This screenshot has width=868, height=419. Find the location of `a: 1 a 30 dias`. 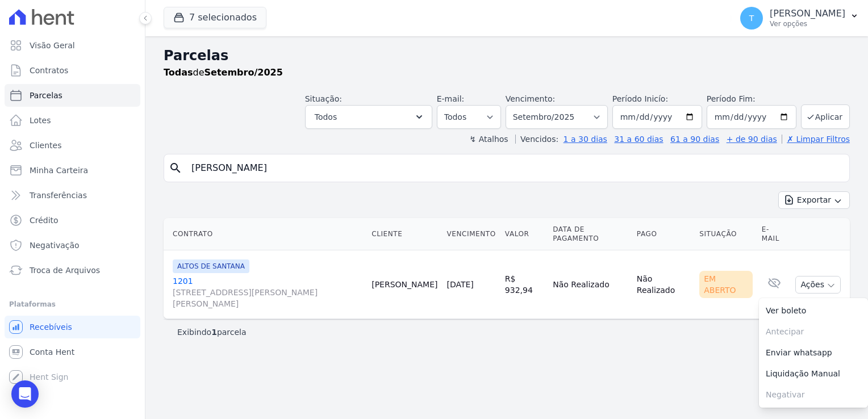

a: 1 a 30 dias is located at coordinates (585, 139).